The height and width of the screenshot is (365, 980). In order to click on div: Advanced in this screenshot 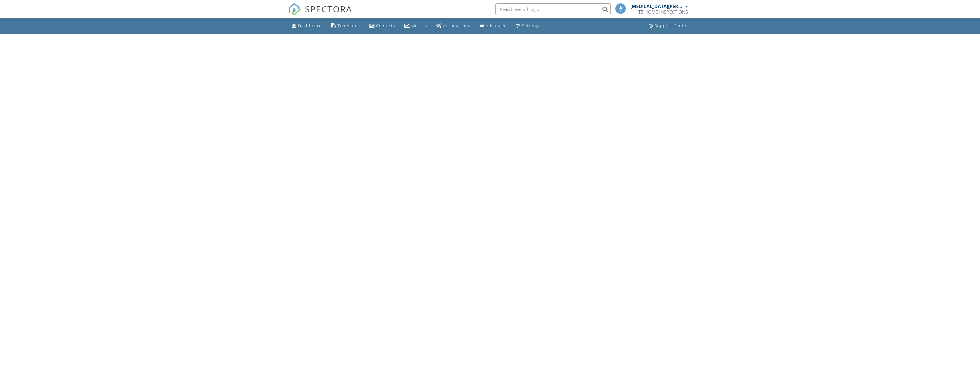, I will do `click(496, 26)`.